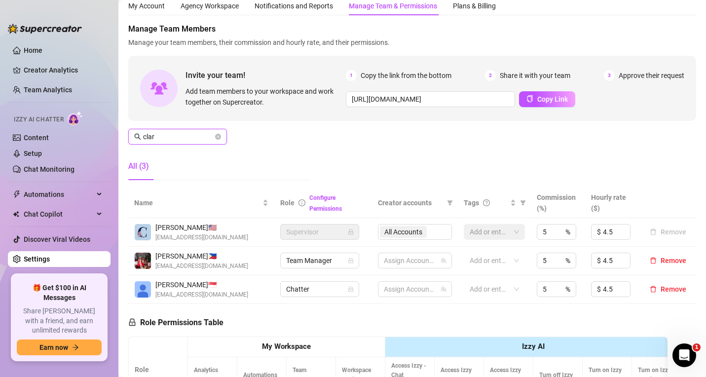  Describe the element at coordinates (54, 347) in the screenshot. I see `span: Earn now` at that location.